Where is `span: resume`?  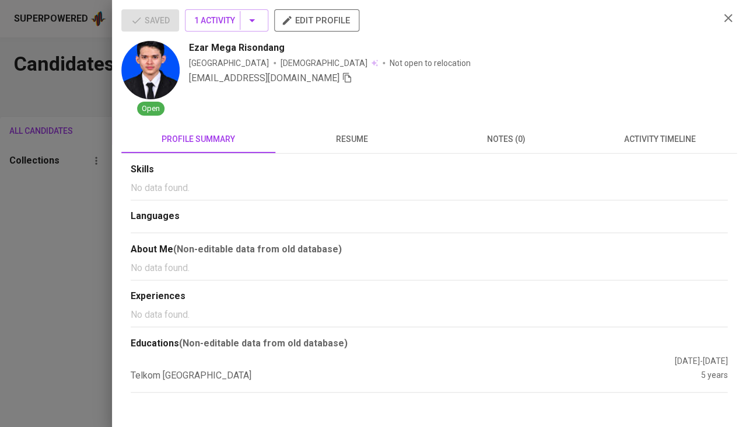
span: resume is located at coordinates (353, 139).